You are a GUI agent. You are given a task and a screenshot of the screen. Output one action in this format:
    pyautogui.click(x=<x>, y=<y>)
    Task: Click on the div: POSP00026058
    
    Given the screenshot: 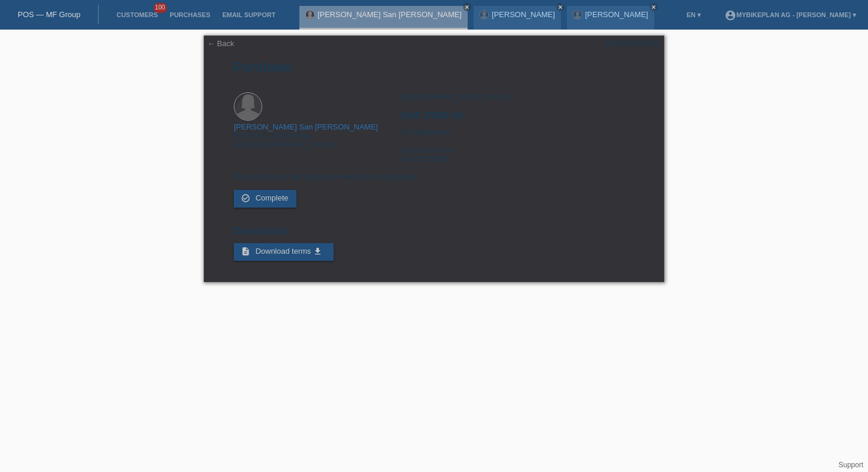 What is the action you would take?
    pyautogui.click(x=632, y=43)
    